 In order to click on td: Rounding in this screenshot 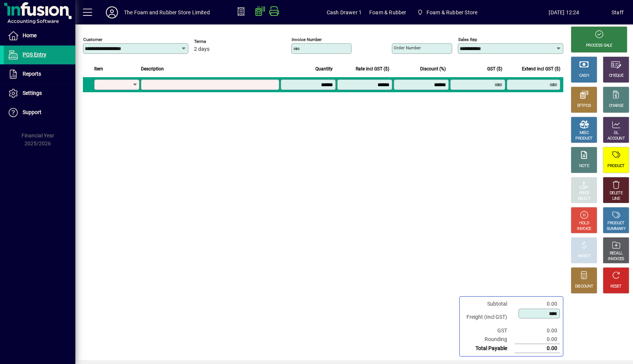, I will do `click(488, 340)`.